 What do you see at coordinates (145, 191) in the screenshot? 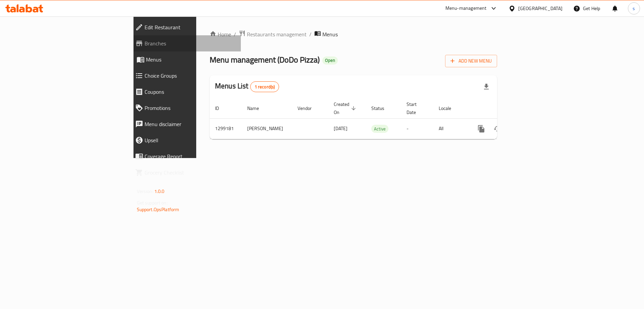
I see `span: Version:` at bounding box center [145, 191].